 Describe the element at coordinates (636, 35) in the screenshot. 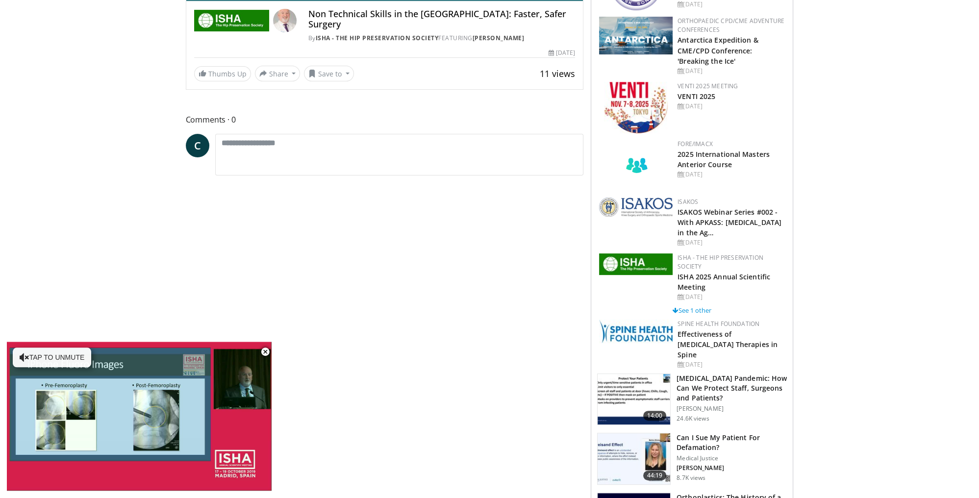

I see `img: 923097bc-eeff-4ced-9ace-206d74fb6c4c.png.150x105_q85_autocrop_double_scale_upscale_version-0.2.png` at that location.